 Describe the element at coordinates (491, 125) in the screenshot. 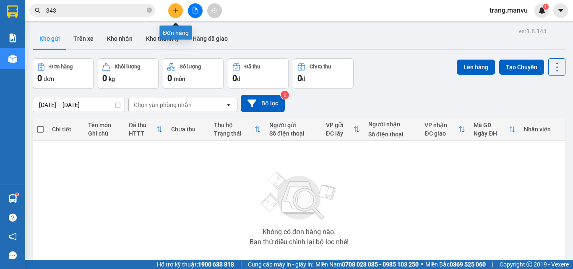

I see `div: Mã GD` at that location.